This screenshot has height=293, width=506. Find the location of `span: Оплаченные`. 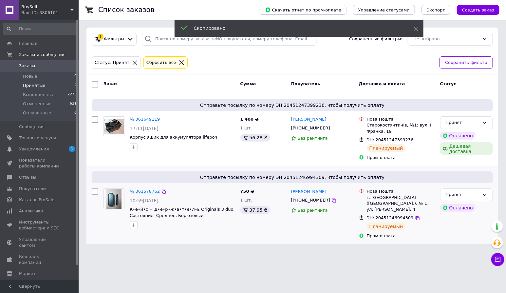

span: Оплаченные is located at coordinates (37, 113).